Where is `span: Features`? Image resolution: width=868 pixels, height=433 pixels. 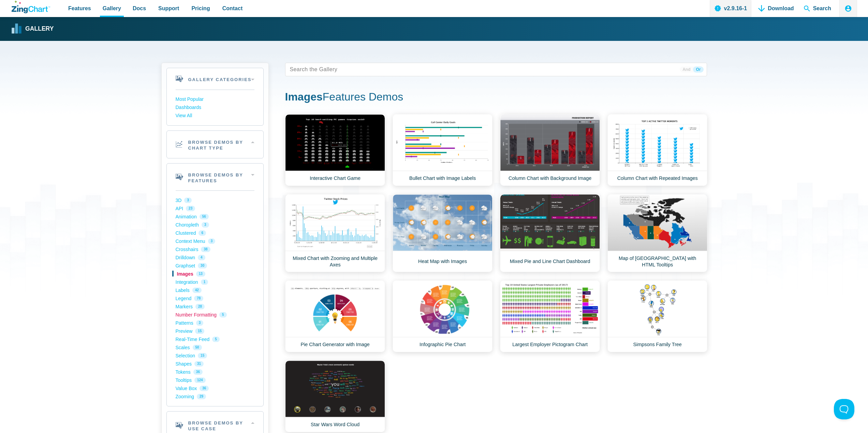
span: Features is located at coordinates (80, 8).